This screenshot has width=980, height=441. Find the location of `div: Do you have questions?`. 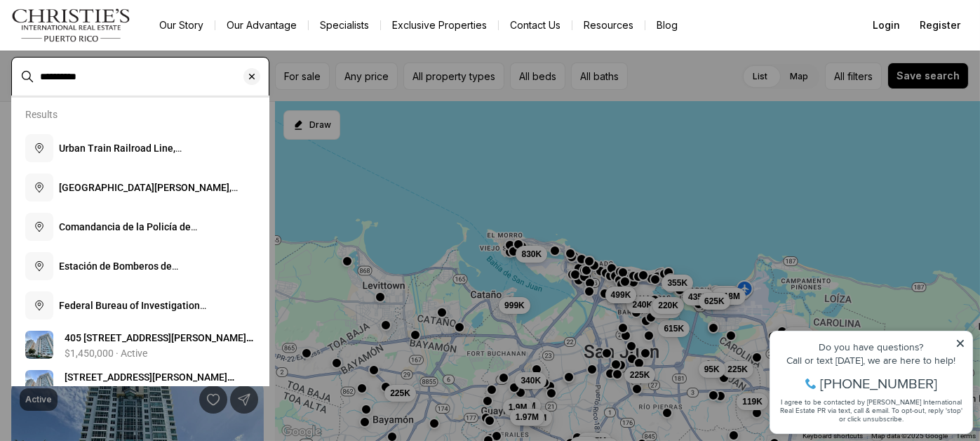

div: Do you have questions? is located at coordinates (109, 37).